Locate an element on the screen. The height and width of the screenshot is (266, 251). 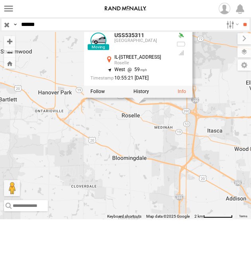
div: Valid GPS Fix is located at coordinates (182, 36).